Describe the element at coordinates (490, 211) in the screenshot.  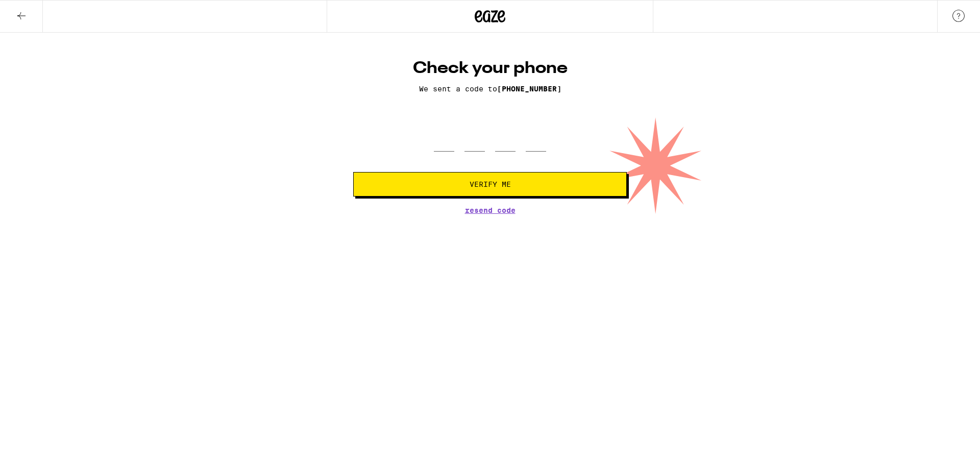
I see `span: Resend Code` at that location.